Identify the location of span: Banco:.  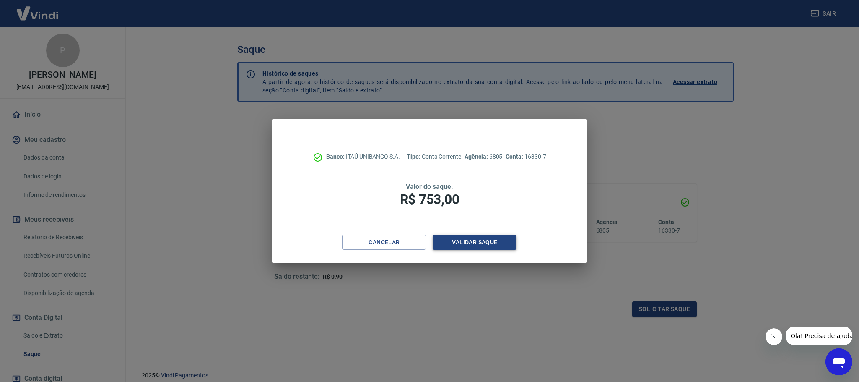
(336, 156).